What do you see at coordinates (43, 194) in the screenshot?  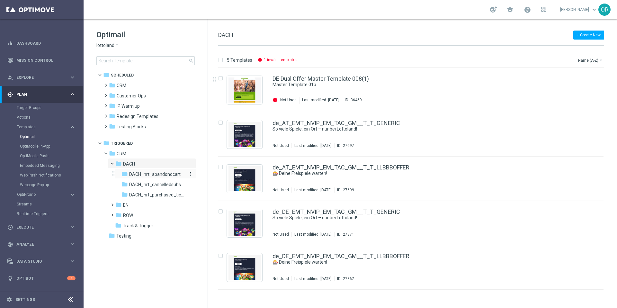 I see `div: OptiPromo` at bounding box center [43, 194].